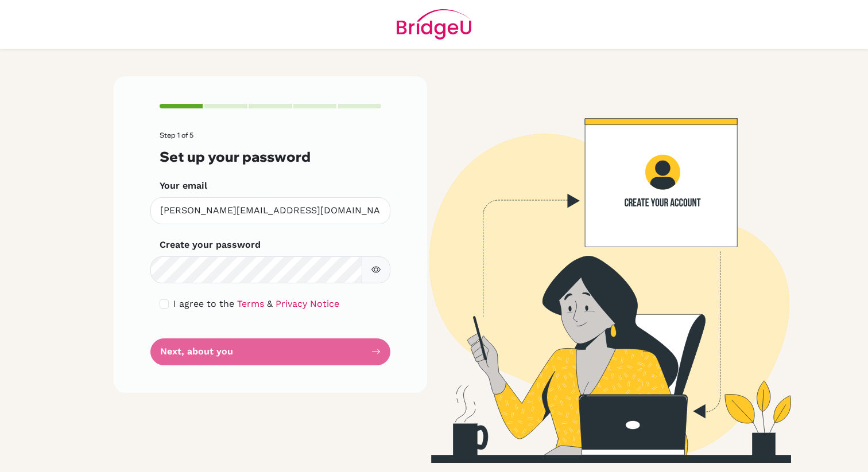  Describe the element at coordinates (177, 134) in the screenshot. I see `span: Step 1 of 5` at that location.